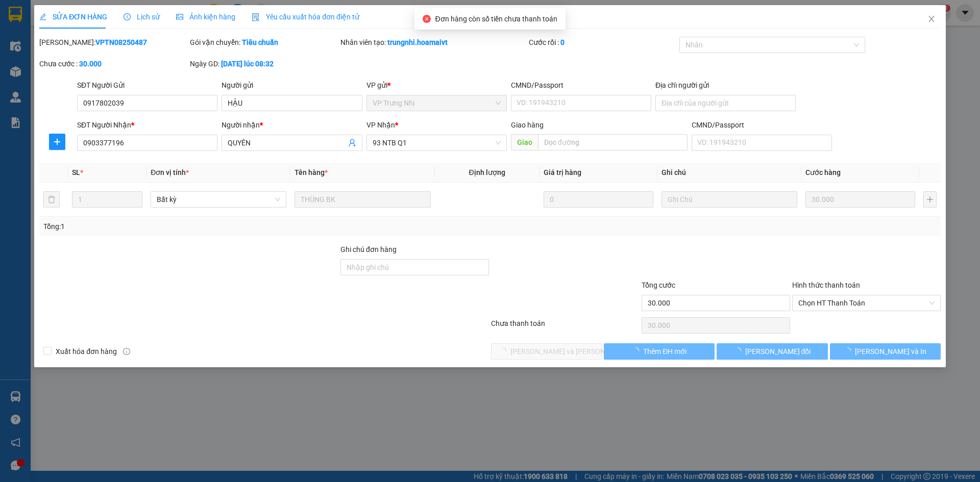 Image resolution: width=980 pixels, height=482 pixels. I want to click on div: Chưa thanh toán, so click(565, 327).